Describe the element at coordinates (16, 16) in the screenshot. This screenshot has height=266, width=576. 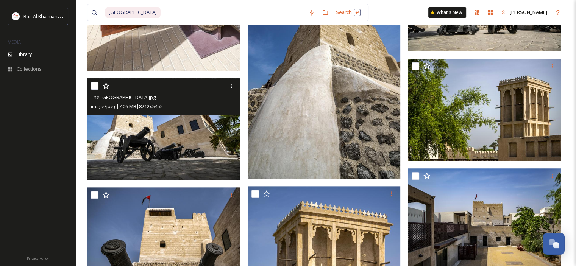
I see `img: Logo_RAKTDA_RGB-01.png` at that location.